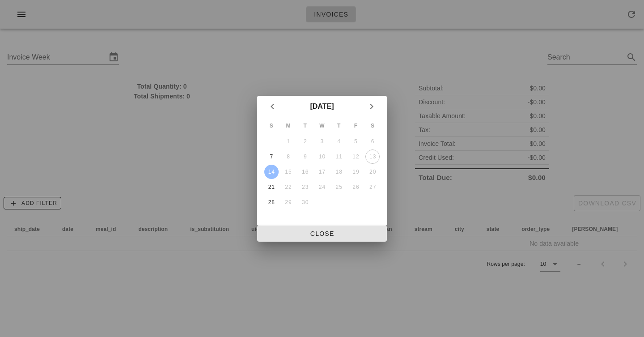 Image resolution: width=644 pixels, height=337 pixels. Describe the element at coordinates (288, 126) in the screenshot. I see `th: M` at that location.